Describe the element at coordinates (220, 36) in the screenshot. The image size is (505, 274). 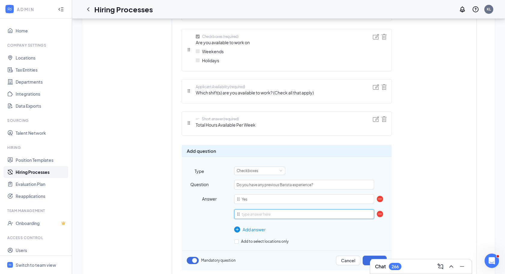
I see `div: Checkboxes (required)` at that location.